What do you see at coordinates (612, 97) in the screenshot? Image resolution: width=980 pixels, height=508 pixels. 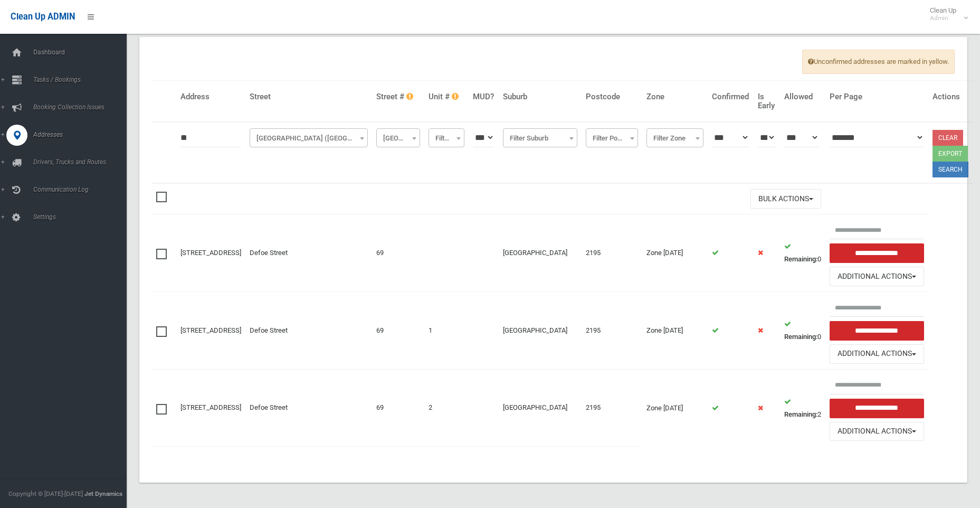 I see `h4: Postcode` at bounding box center [612, 97].